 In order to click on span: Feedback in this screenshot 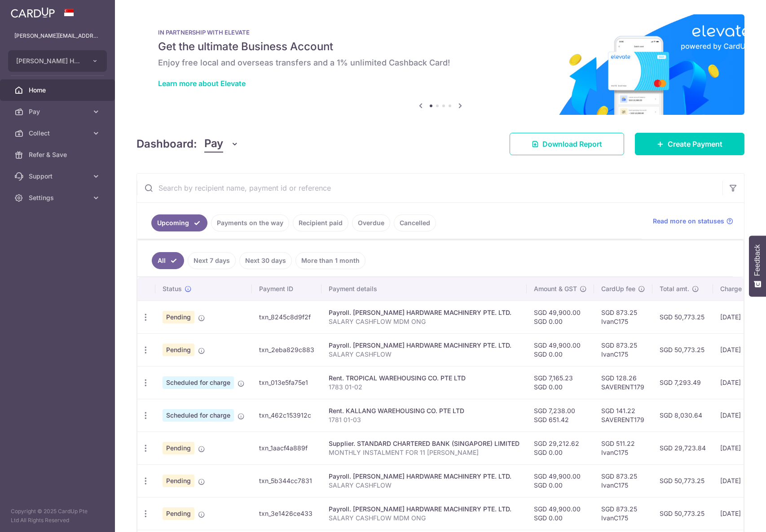, I will do `click(757, 260)`.